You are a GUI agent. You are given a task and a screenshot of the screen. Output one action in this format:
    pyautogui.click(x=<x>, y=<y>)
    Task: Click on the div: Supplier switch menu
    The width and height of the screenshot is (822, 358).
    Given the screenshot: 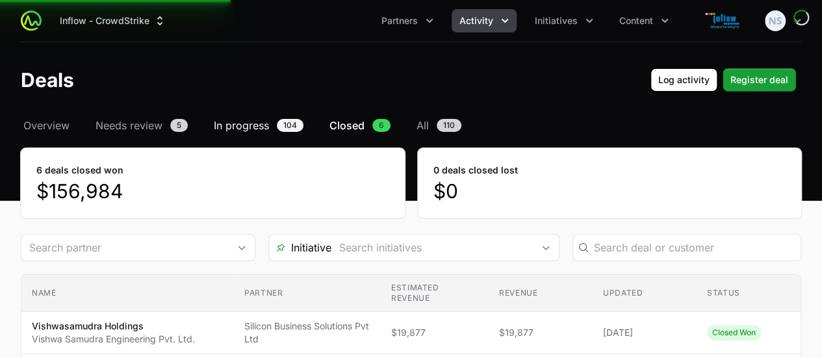 What is the action you would take?
    pyautogui.click(x=113, y=21)
    